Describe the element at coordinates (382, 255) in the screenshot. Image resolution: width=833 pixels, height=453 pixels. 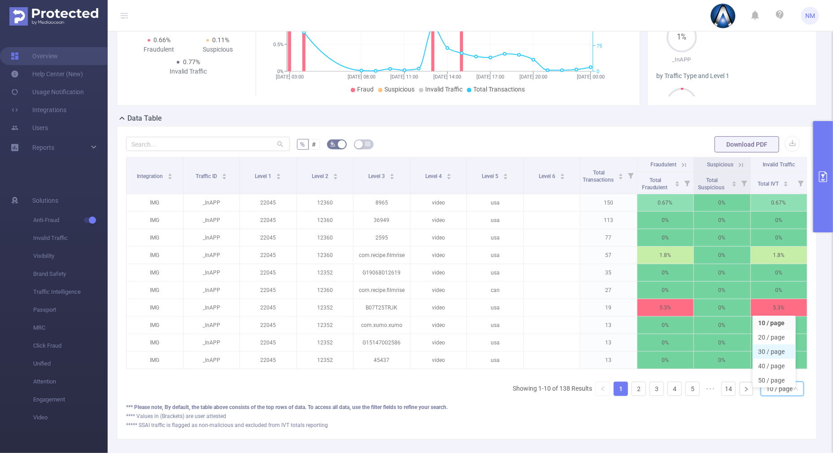
I see `p: com.recipe.filmrise` at that location.